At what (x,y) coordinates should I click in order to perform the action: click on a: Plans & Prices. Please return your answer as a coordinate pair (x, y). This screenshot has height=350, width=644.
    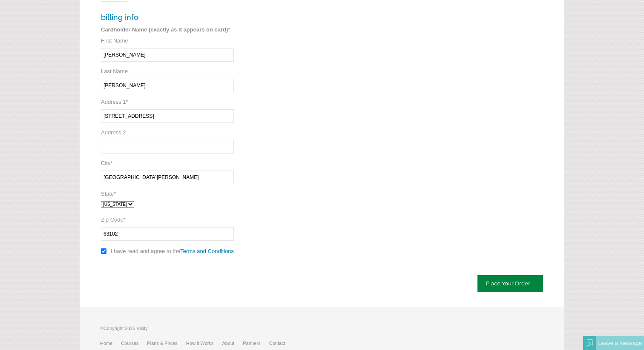
    Looking at the image, I should click on (166, 343).